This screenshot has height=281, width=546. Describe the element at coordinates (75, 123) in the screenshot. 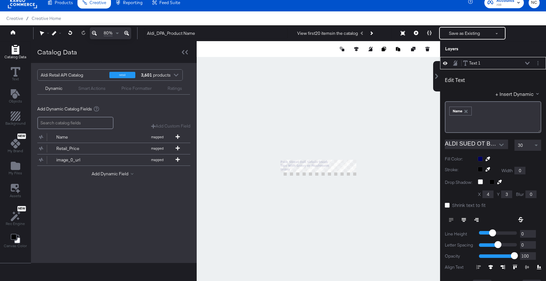

I see `input: Search catalog fields` at that location.